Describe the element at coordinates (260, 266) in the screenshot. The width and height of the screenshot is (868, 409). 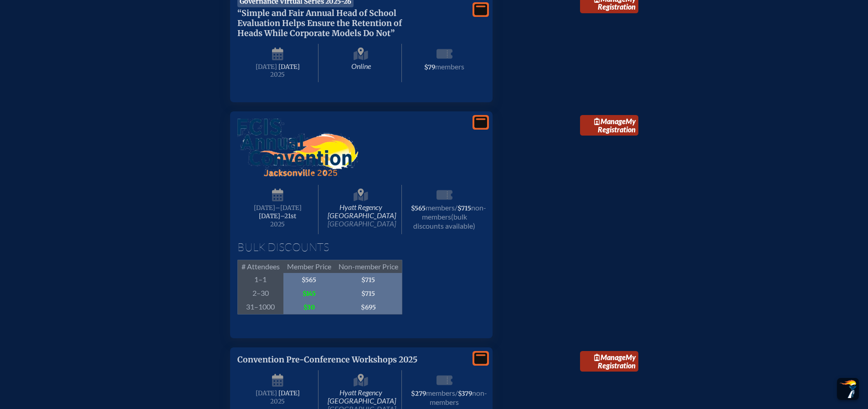
I see `span: # Attendees` at that location.